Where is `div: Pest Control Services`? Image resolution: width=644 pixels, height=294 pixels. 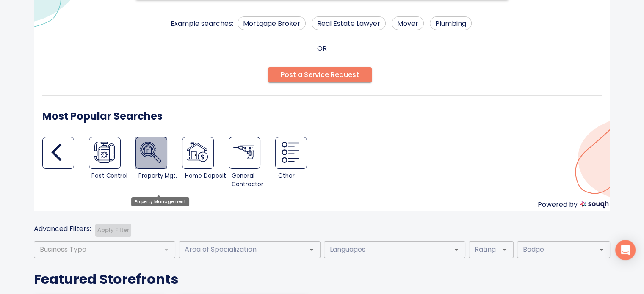
div: Pest Control Services is located at coordinates (112, 164).